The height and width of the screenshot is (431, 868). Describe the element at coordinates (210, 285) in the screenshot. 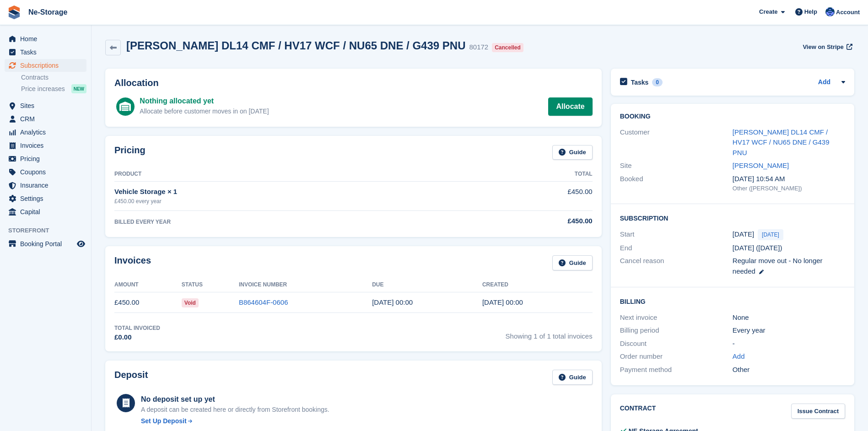

I see `th: Status` at that location.